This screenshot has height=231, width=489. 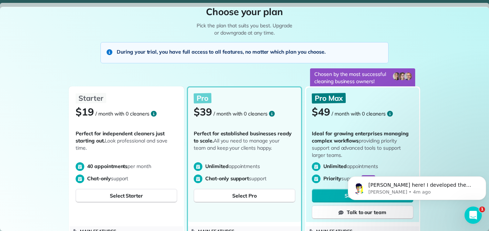 What do you see at coordinates (85, 112) in the screenshot?
I see `span: $19` at bounding box center [85, 112].